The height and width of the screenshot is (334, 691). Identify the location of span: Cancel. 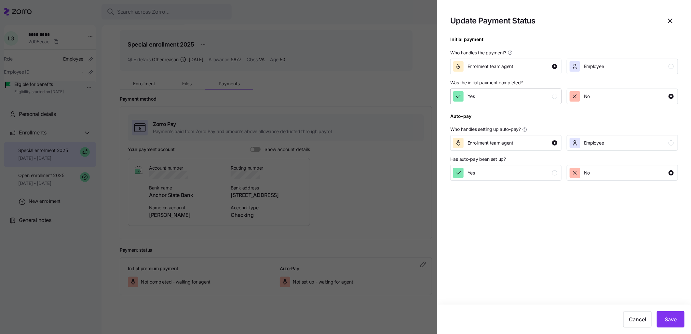
(638, 319).